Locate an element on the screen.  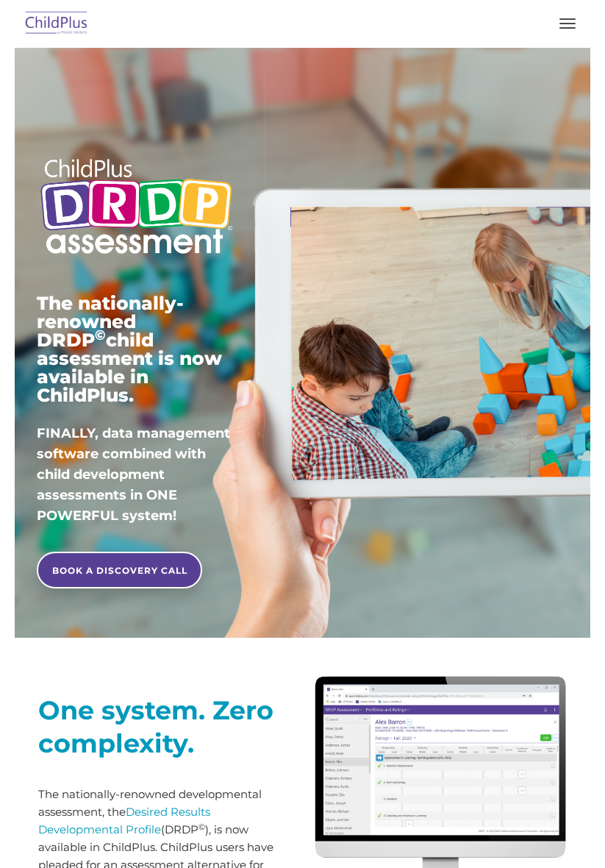
span: FINALLY, data management software combined with child development assessments in ONE POWERFUL sys... is located at coordinates (133, 475).